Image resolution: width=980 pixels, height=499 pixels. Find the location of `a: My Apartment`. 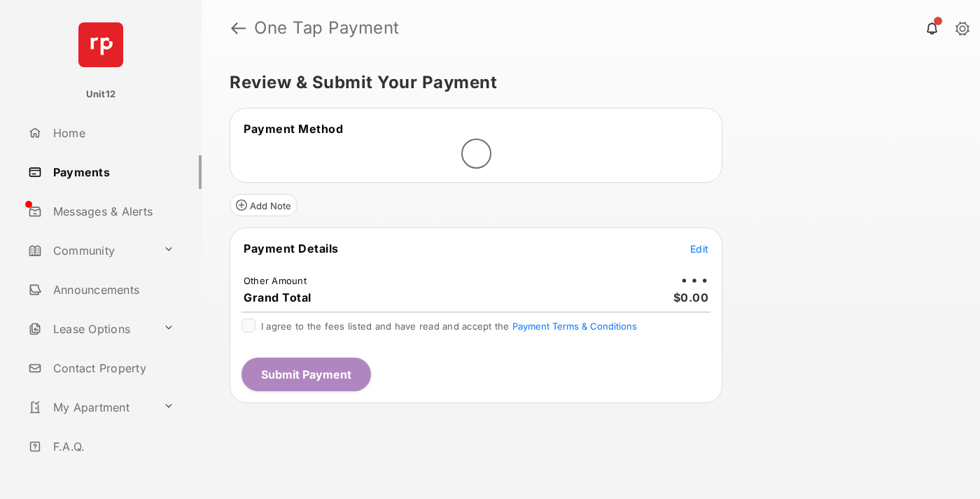

a: My Apartment is located at coordinates (89, 407).